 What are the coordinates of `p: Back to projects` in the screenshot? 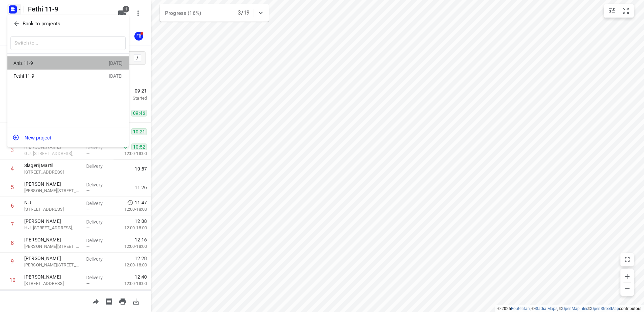 It's located at (42, 24).